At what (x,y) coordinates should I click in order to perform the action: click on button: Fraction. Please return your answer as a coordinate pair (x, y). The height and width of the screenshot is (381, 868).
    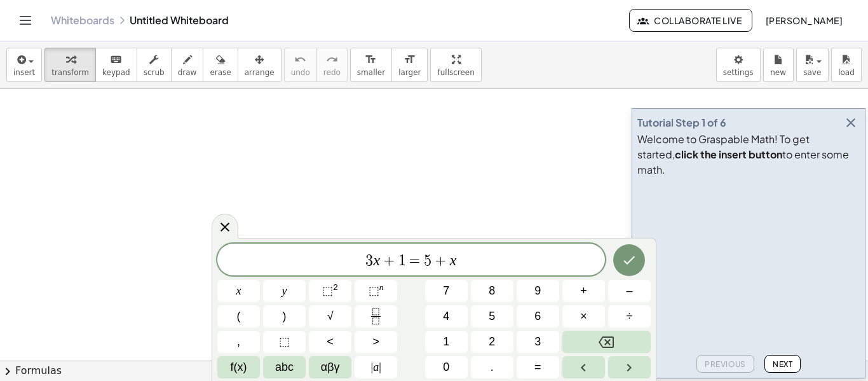
    Looking at the image, I should click on (375, 316).